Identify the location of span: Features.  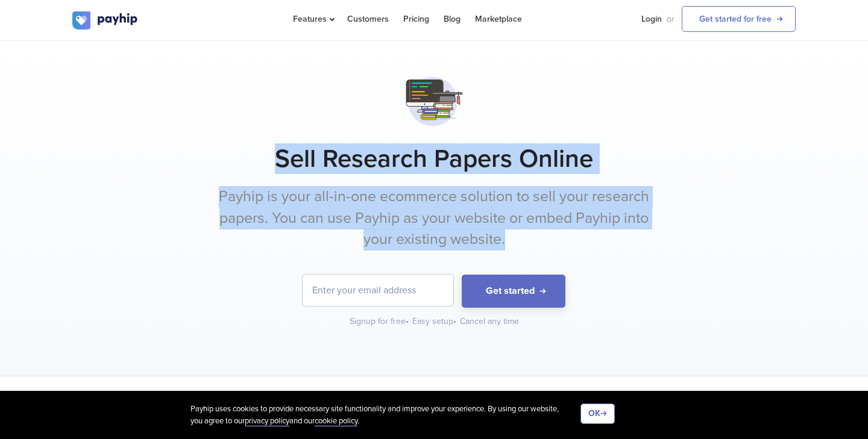
(313, 19).